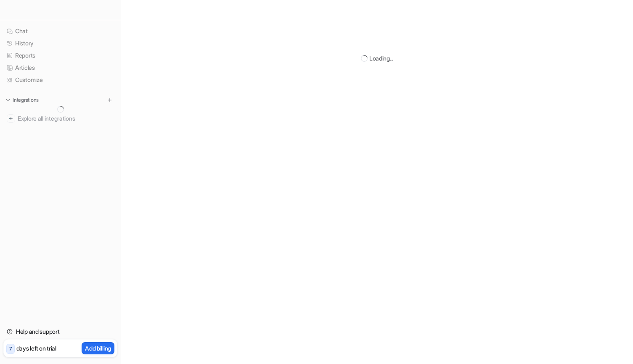  Describe the element at coordinates (98, 348) in the screenshot. I see `p: Add billing` at that location.